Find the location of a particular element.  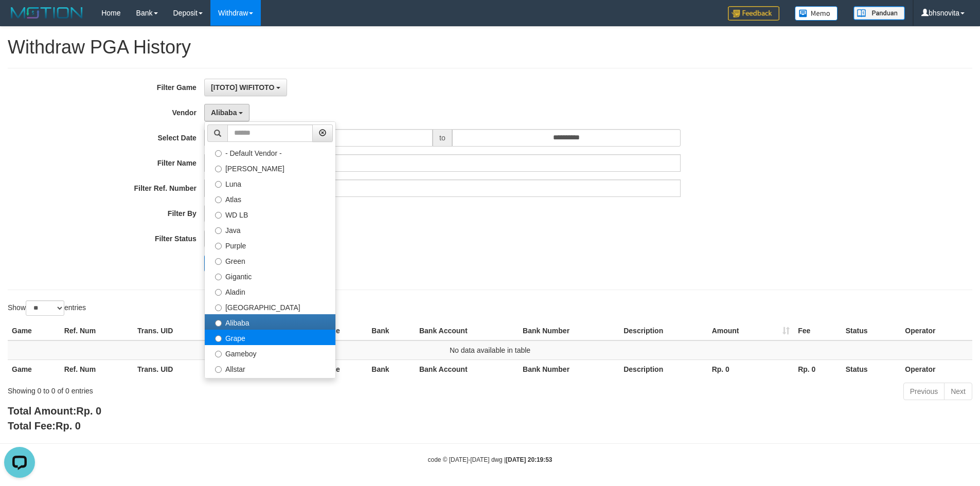

label: Purple is located at coordinates (270, 245).